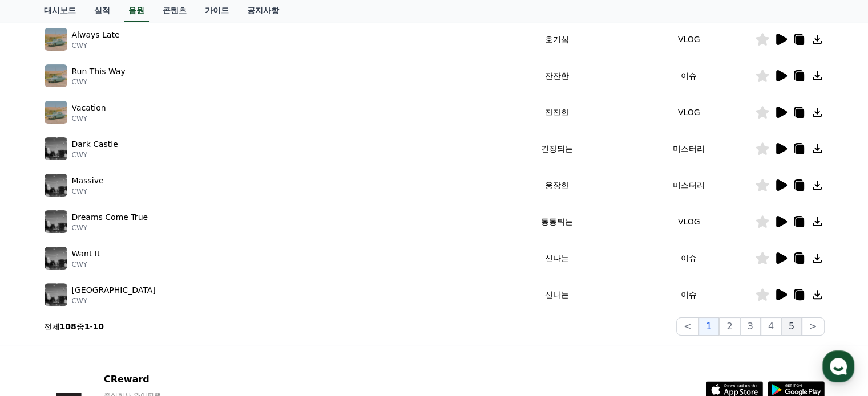 This screenshot has width=868, height=396. Describe the element at coordinates (88, 180) in the screenshot. I see `p: Massive` at that location.